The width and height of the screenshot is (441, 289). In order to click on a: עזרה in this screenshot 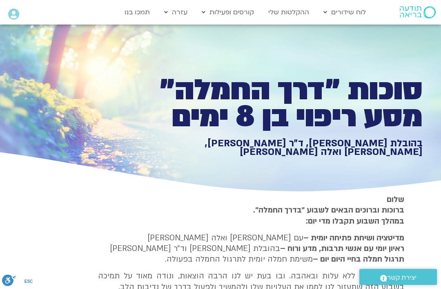, I will do `click(176, 12)`.